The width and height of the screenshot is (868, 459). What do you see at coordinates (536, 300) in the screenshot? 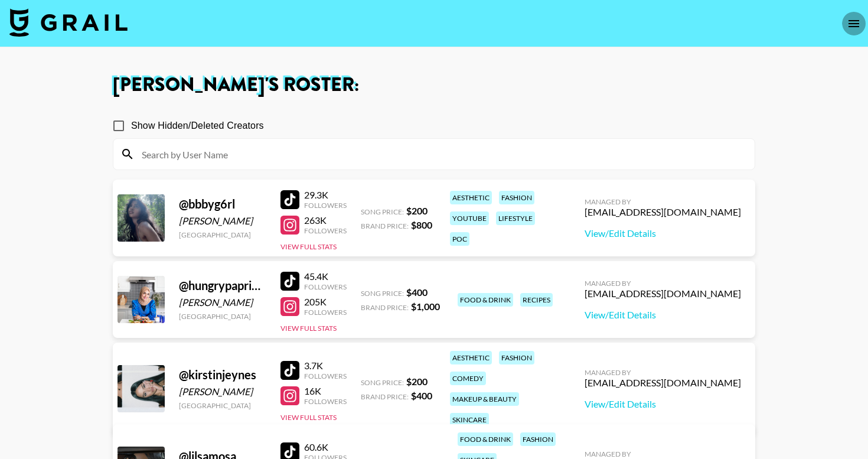
I see `div: recipes` at bounding box center [536, 300].